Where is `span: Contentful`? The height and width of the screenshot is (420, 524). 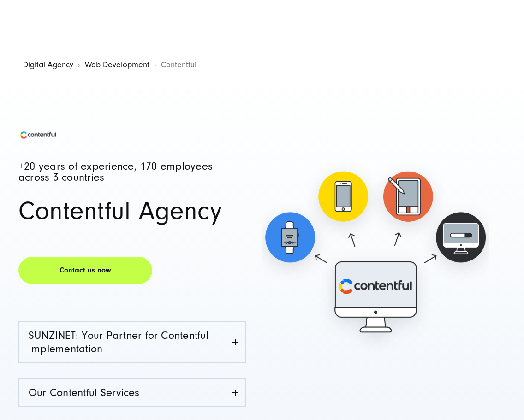
span: Contentful is located at coordinates (178, 65).